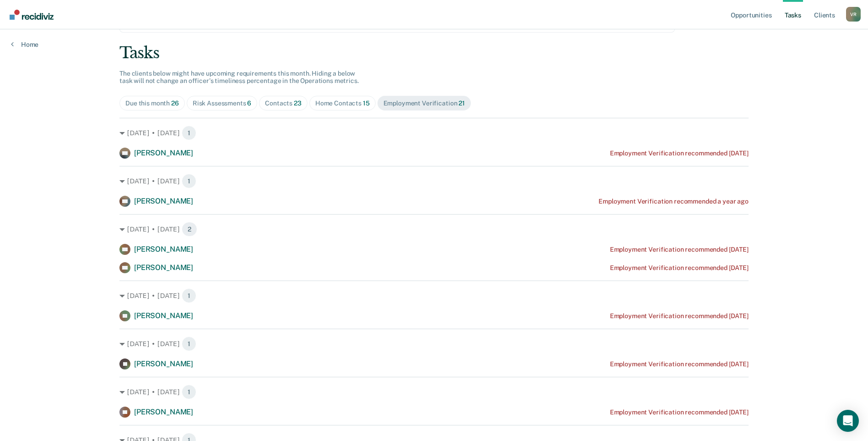  Describe the element at coordinates (152, 103) in the screenshot. I see `div: Due this month` at that location.